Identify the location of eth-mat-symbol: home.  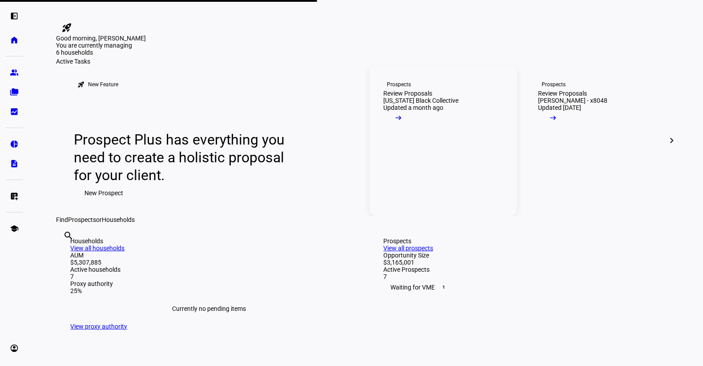
(14, 40).